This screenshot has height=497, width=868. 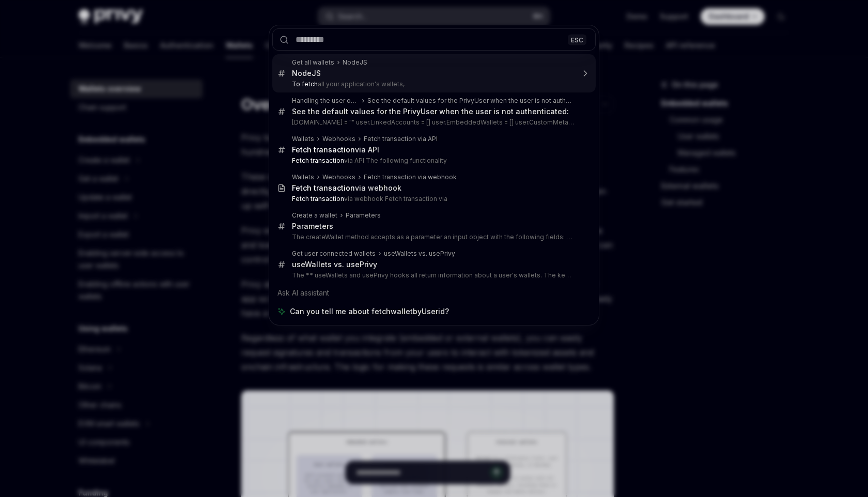 What do you see at coordinates (305, 84) in the screenshot?
I see `b: To fetch` at bounding box center [305, 84].